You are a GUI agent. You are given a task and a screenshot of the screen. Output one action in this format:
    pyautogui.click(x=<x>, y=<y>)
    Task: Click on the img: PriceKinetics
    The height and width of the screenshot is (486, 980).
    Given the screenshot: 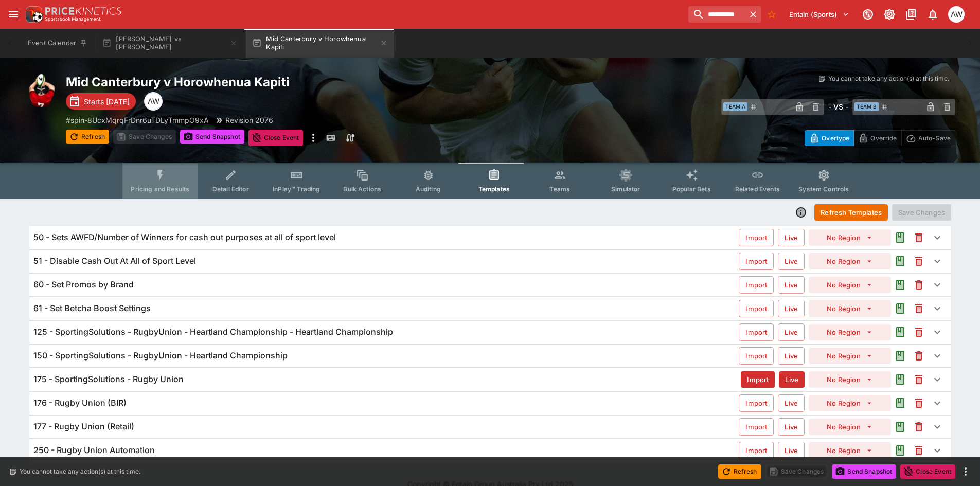 What is the action you would take?
    pyautogui.click(x=83, y=11)
    